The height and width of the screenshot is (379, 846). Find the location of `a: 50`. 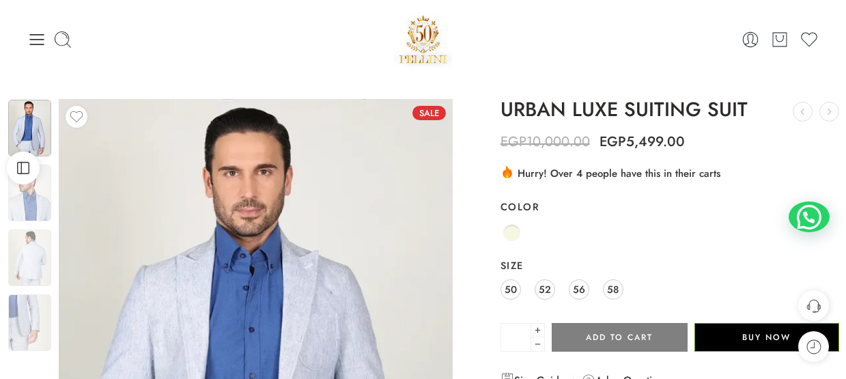

a: 50 is located at coordinates (511, 289).